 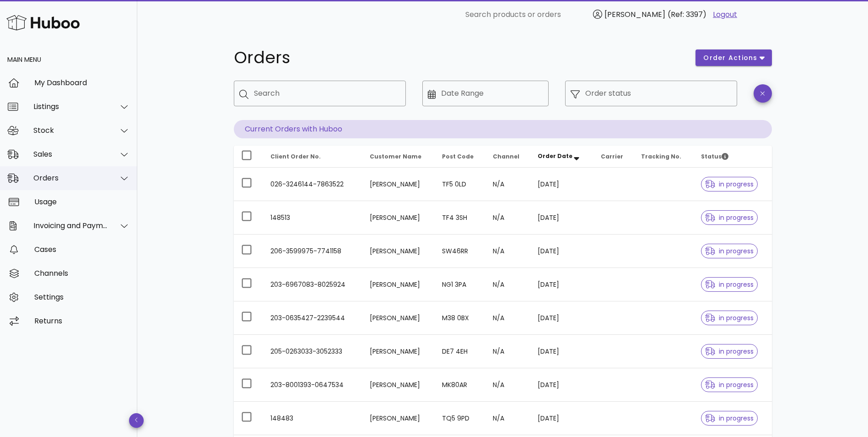 I want to click on div: Invoicing and Payments, so click(x=71, y=225).